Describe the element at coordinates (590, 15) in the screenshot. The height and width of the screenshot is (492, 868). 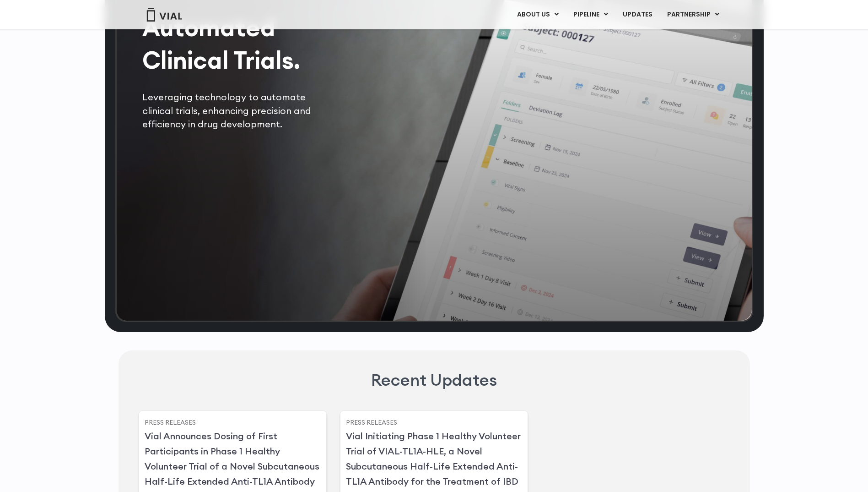
I see `a: PIPELINEMenu Toggle` at that location.